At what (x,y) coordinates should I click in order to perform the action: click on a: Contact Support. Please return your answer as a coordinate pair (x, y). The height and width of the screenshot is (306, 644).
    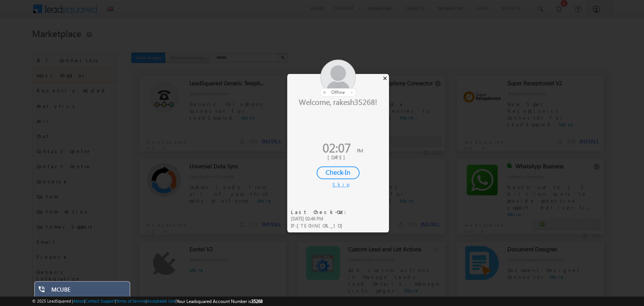
    Looking at the image, I should click on (100, 301).